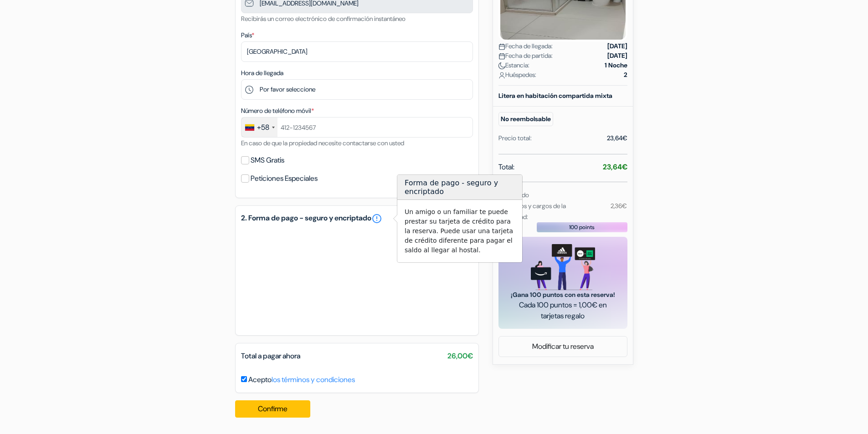 This screenshot has width=868, height=434. Describe the element at coordinates (616, 65) in the screenshot. I see `strong: 1 Noche` at that location.